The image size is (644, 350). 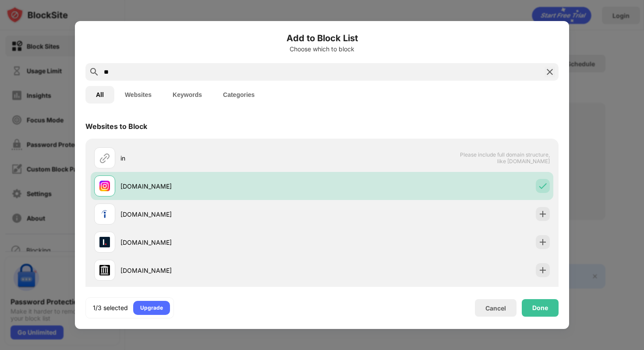 I want to click on div: Websites to Block, so click(x=116, y=126).